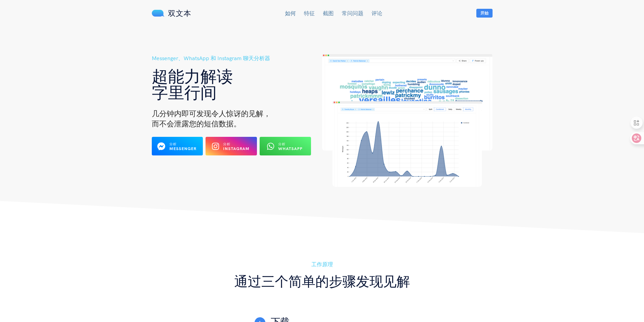  I want to click on a: 双文本, so click(171, 13).